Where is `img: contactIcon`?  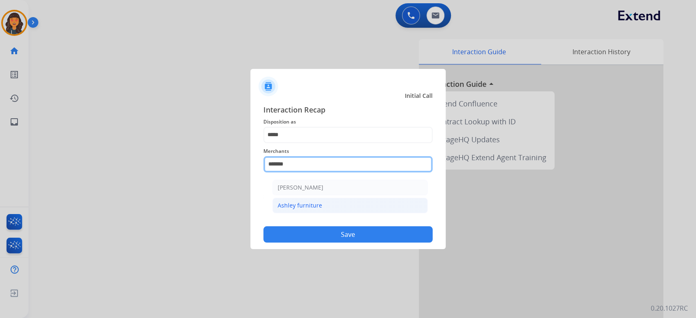
img: contactIcon is located at coordinates (268, 86).